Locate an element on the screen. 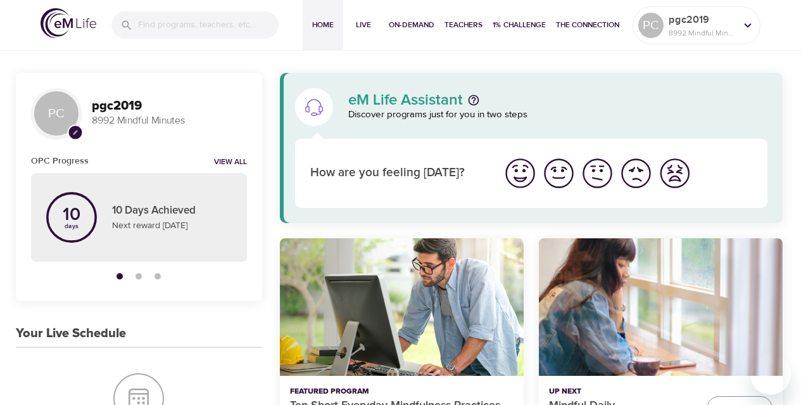  p: Featured Program is located at coordinates (402, 392).